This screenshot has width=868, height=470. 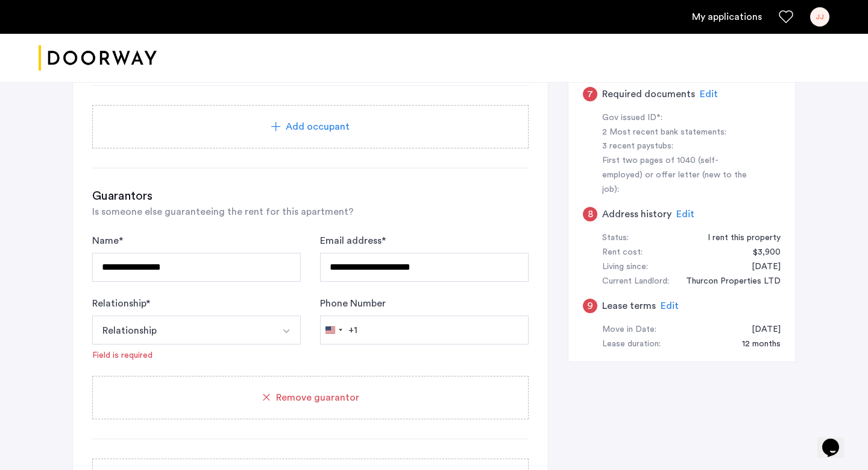 What do you see at coordinates (318, 126) in the screenshot?
I see `span: Add occupant` at bounding box center [318, 126].